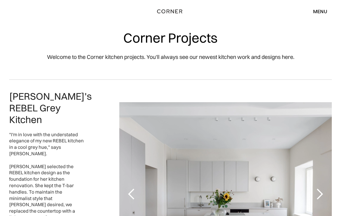 This screenshot has height=216, width=341. I want to click on a: home, so click(171, 11).